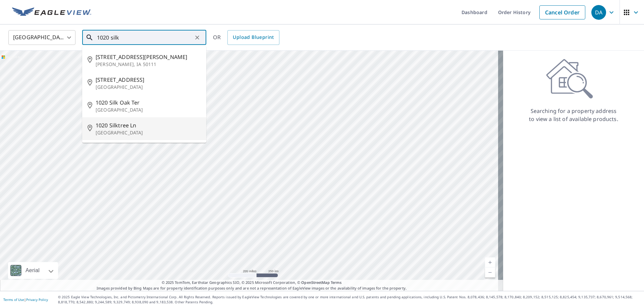 This screenshot has width=644, height=308. What do you see at coordinates (253, 37) in the screenshot?
I see `a: Upload Blueprint` at bounding box center [253, 37].